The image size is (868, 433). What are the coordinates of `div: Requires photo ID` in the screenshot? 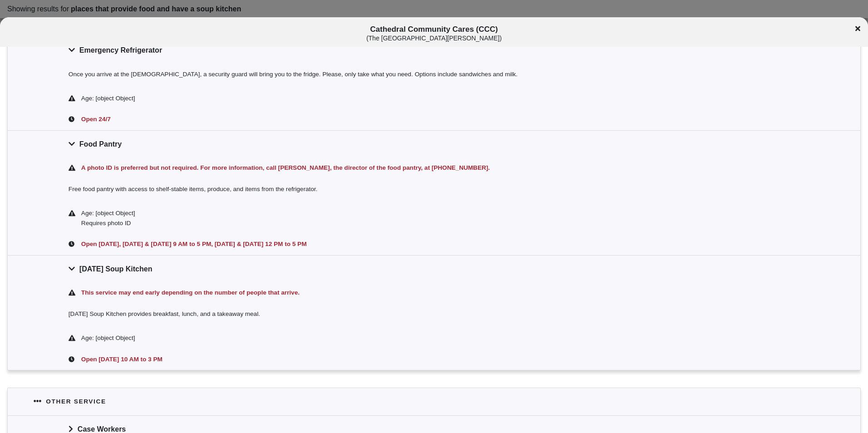 It's located at (440, 223).